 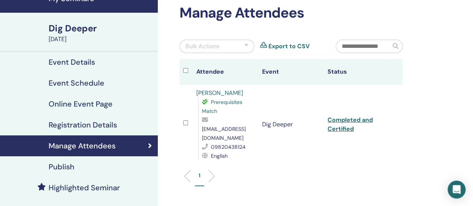 What do you see at coordinates (84, 188) in the screenshot?
I see `h4: Highlighted Seminar` at bounding box center [84, 188].